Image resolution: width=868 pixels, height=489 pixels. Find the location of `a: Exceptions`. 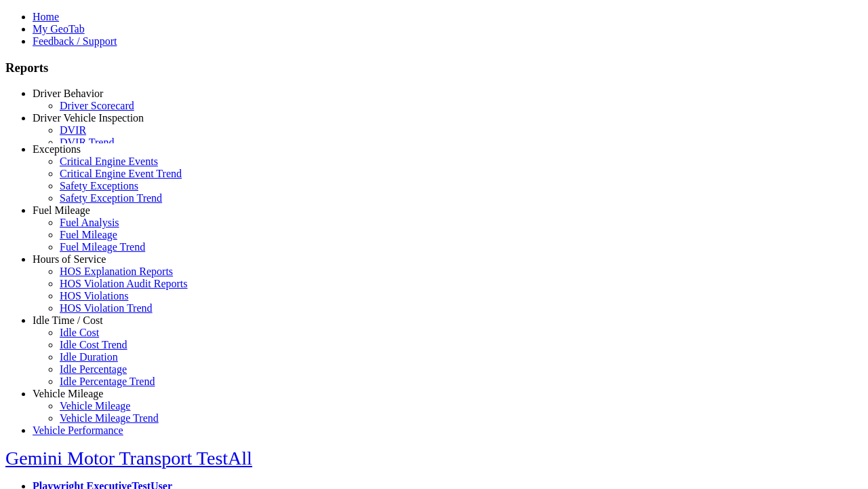

a: Exceptions is located at coordinates (56, 149).